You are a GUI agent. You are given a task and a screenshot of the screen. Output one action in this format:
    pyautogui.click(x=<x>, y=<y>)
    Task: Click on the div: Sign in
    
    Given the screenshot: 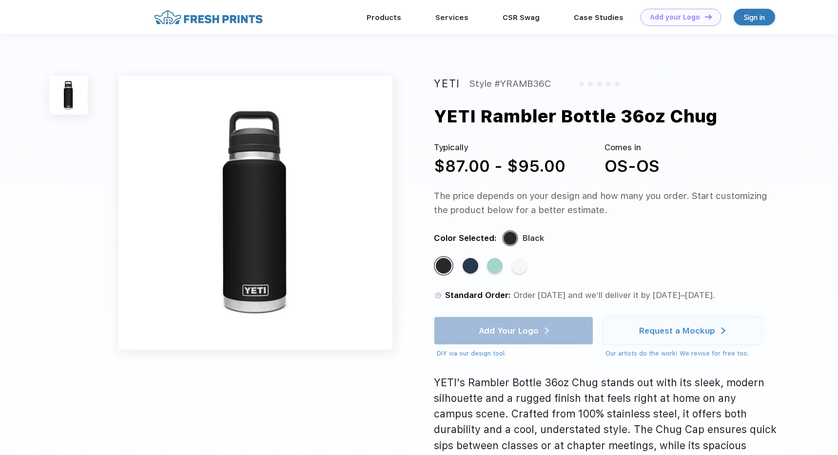 What is the action you would take?
    pyautogui.click(x=754, y=17)
    